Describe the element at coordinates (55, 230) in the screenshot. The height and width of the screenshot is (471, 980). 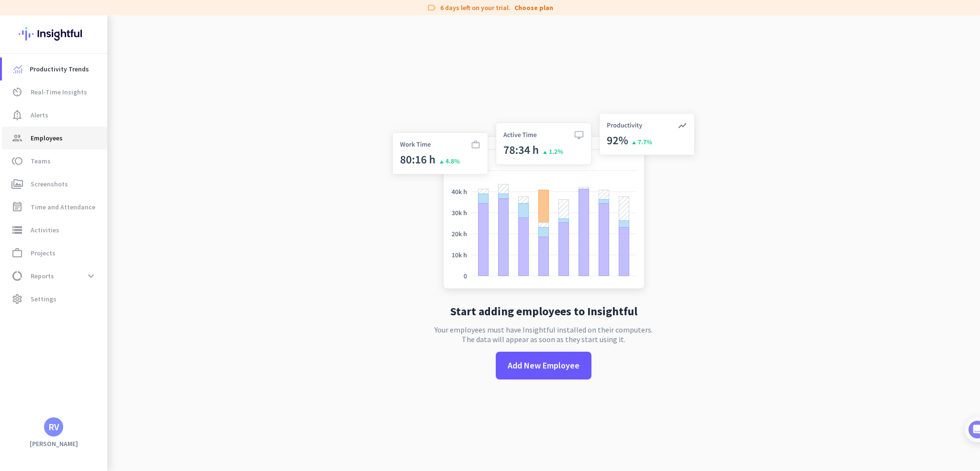
I see `a: storageActivities` at that location.